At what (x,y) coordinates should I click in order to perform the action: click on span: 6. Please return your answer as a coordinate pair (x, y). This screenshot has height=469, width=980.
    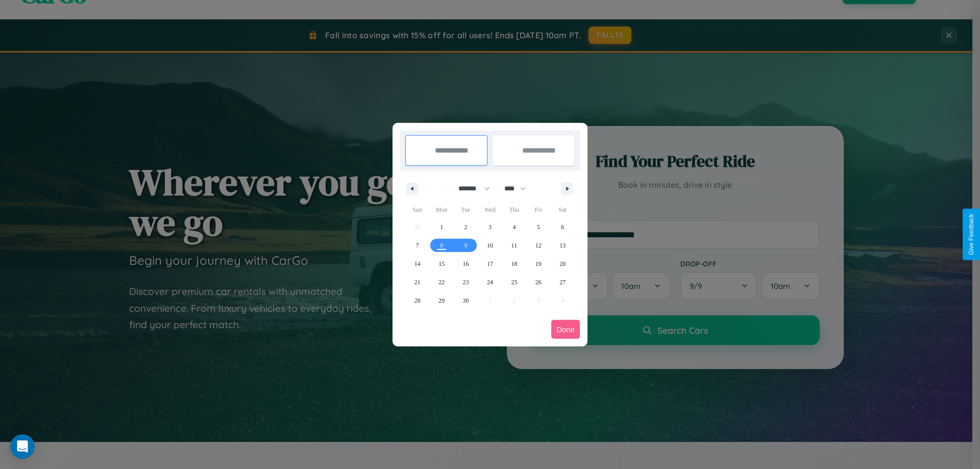
    Looking at the image, I should click on (563, 227).